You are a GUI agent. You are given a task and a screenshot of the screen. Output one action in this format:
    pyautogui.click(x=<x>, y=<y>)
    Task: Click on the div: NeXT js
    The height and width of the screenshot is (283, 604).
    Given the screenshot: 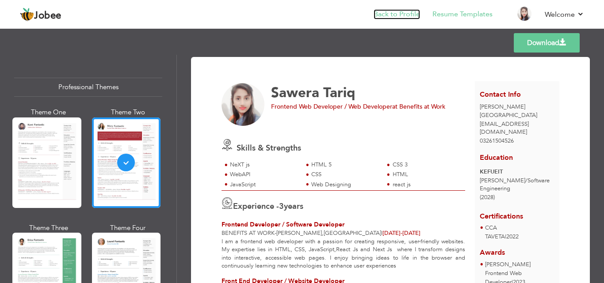 What is the action you would take?
    pyautogui.click(x=263, y=165)
    